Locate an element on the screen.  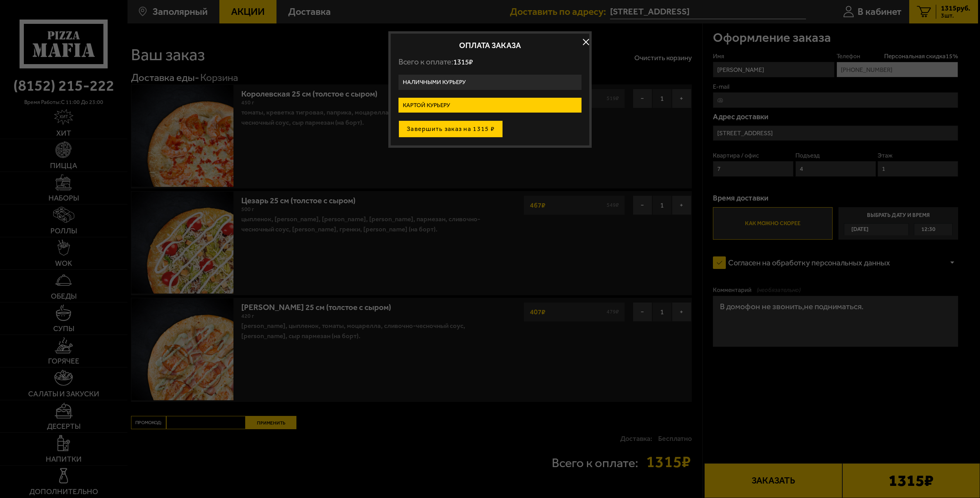
button: Завершить заказ на 1315 ₽ is located at coordinates (450, 129).